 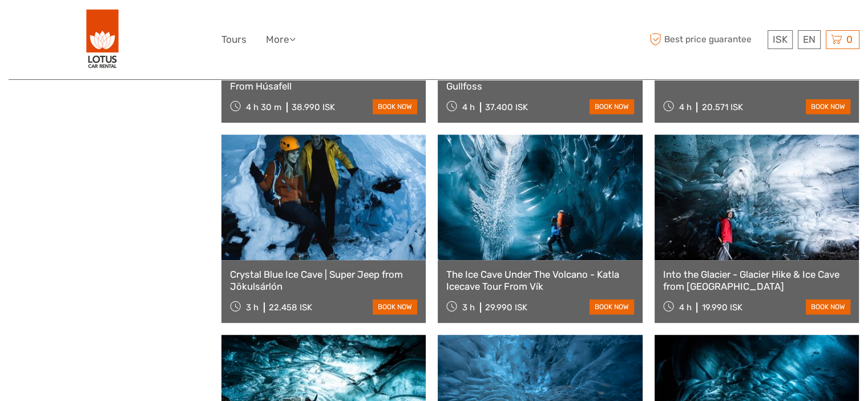 I want to click on span: 4 h 30 m, so click(x=263, y=107).